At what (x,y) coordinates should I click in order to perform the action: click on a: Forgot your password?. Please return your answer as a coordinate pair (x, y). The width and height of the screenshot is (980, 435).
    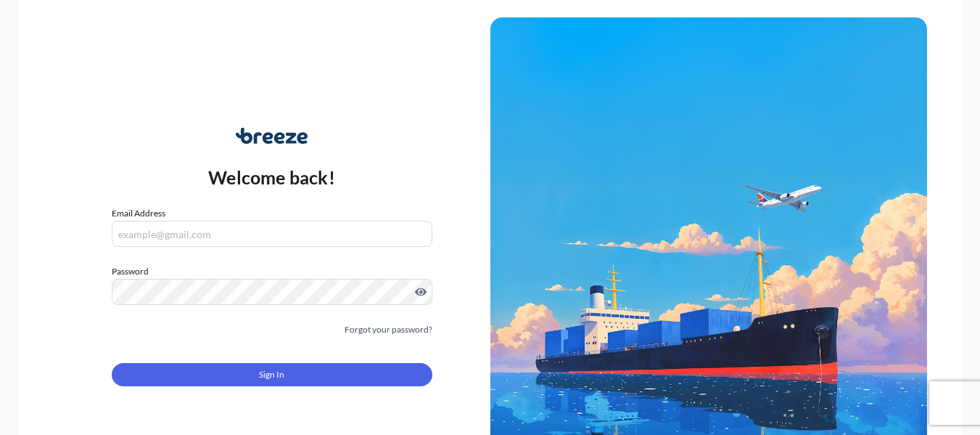
    Looking at the image, I should click on (388, 330).